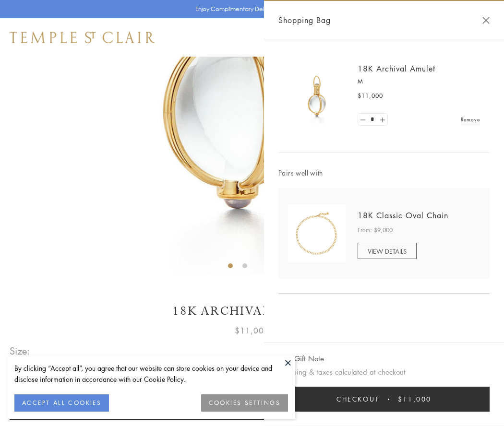 Image resolution: width=504 pixels, height=426 pixels. What do you see at coordinates (244, 403) in the screenshot?
I see `button: COOKIES SETTINGS` at bounding box center [244, 403].